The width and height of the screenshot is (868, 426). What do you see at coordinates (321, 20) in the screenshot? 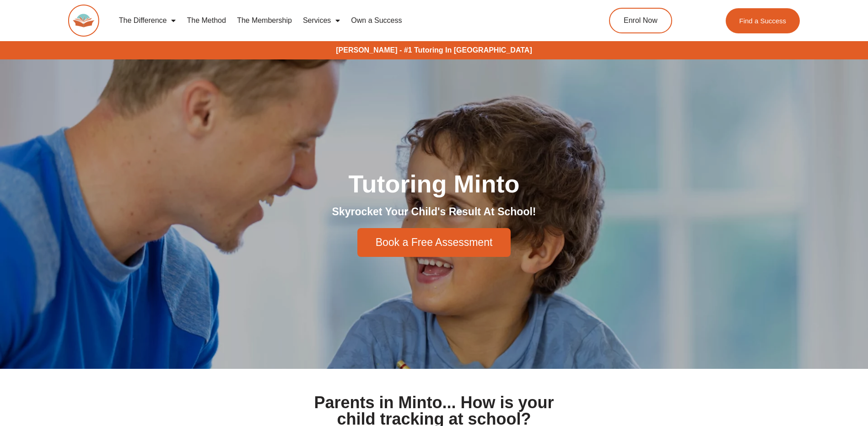
I see `a: Services` at bounding box center [321, 20].